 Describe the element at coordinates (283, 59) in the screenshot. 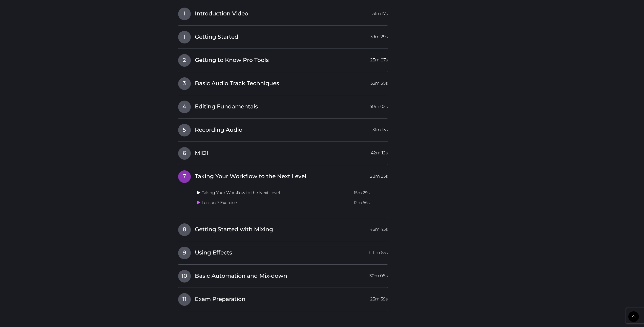

I see `a: 2Getting to Know Pro Tools25m 07s` at that location.